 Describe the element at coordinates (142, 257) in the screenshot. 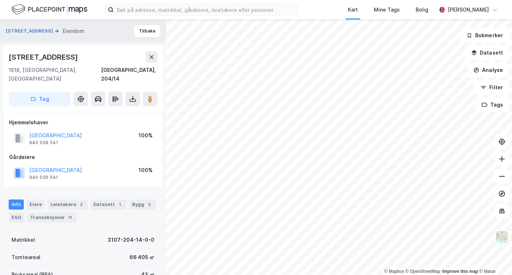

I see `div: 66 405 ㎡` at that location.